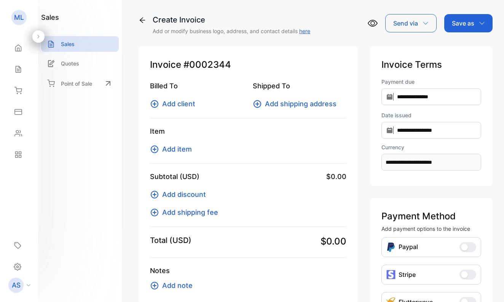 Image resolution: width=504 pixels, height=302 pixels. Describe the element at coordinates (80, 63) in the screenshot. I see `a: Quotes` at that location.